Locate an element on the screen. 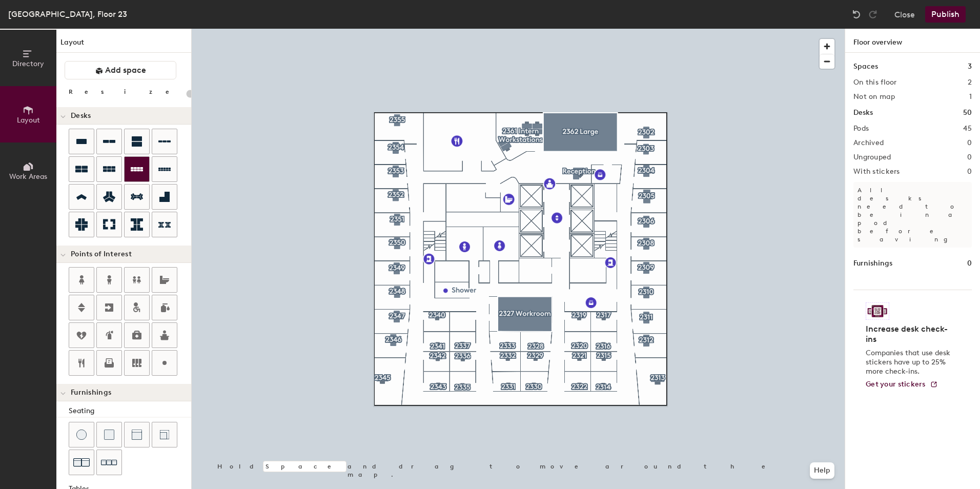  h2: 2 is located at coordinates (970, 82).